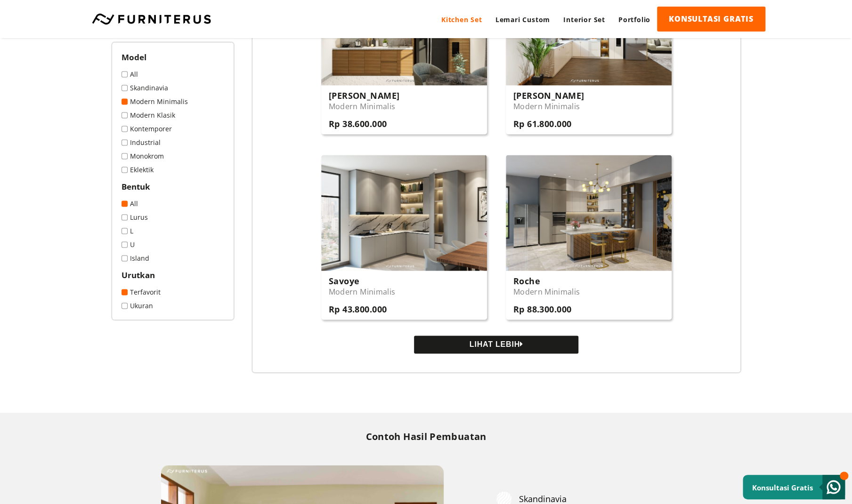 The image size is (852, 504). What do you see at coordinates (172, 156) in the screenshot?
I see `a: Monokrom` at bounding box center [172, 156].